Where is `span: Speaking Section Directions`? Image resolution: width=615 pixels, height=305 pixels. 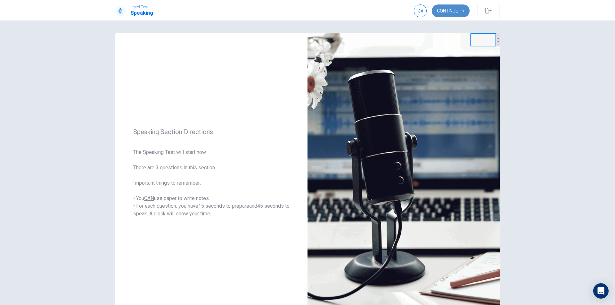 span: Speaking Section Directions is located at coordinates (211, 132).